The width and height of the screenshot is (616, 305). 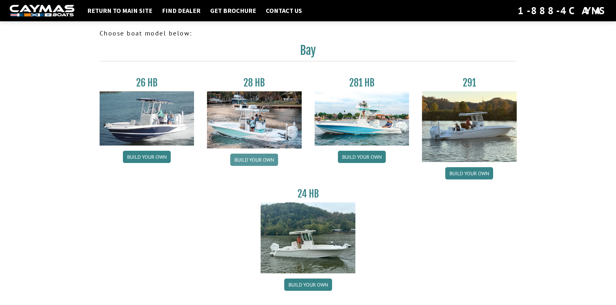 I want to click on div: 1-888-4CAYMAS, so click(x=562, y=11).